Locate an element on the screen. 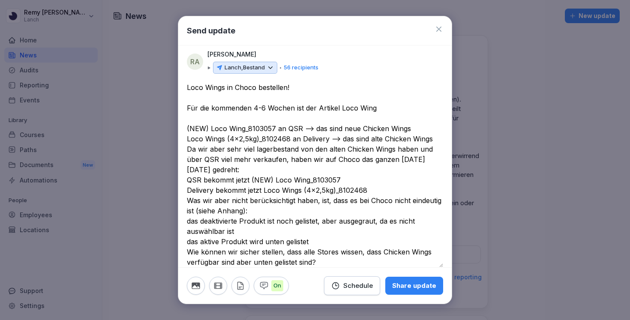 This screenshot has width=630, height=320. div: Schedule is located at coordinates (352, 286).